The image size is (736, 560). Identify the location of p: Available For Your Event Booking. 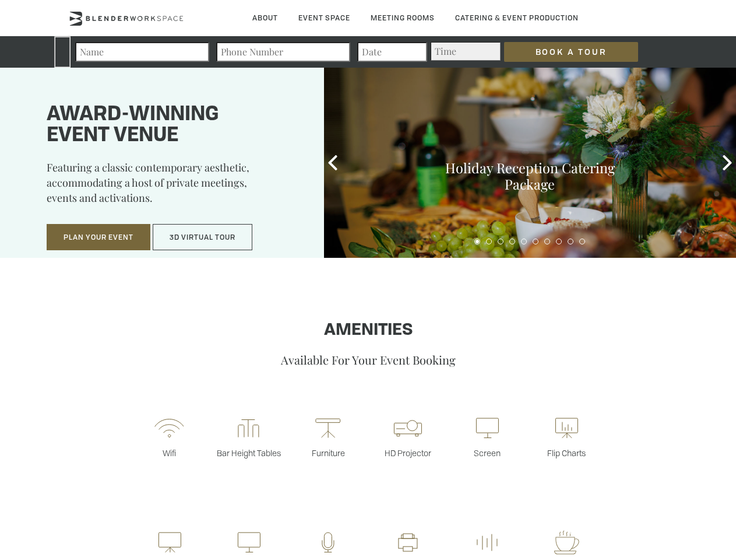
(368, 359).